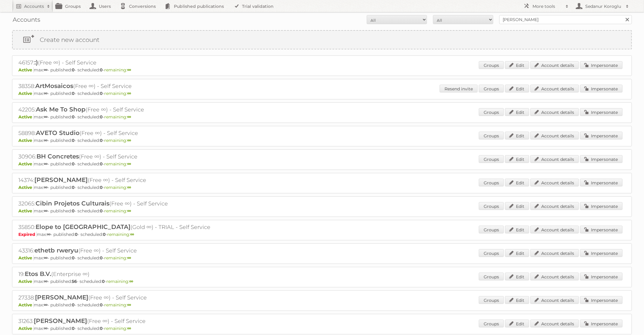 This screenshot has height=335, width=644. What do you see at coordinates (74, 282) in the screenshot?
I see `strong: 56` at bounding box center [74, 282].